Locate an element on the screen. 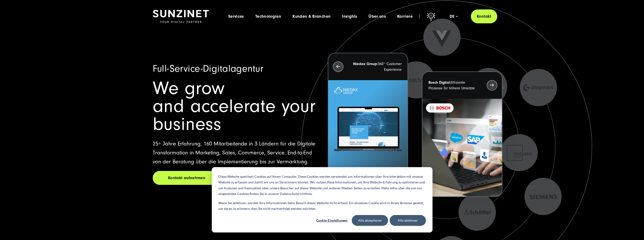 Image resolution: width=644 pixels, height=240 pixels. a: Karriere is located at coordinates (405, 16).